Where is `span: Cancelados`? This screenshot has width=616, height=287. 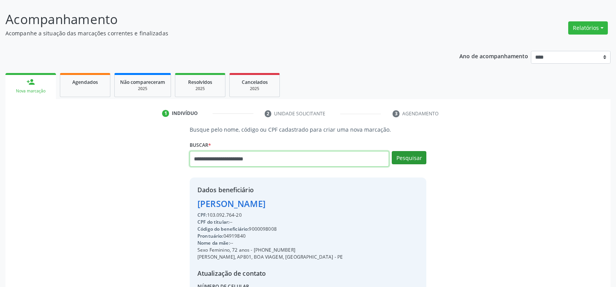
span: Cancelados is located at coordinates (254, 82).